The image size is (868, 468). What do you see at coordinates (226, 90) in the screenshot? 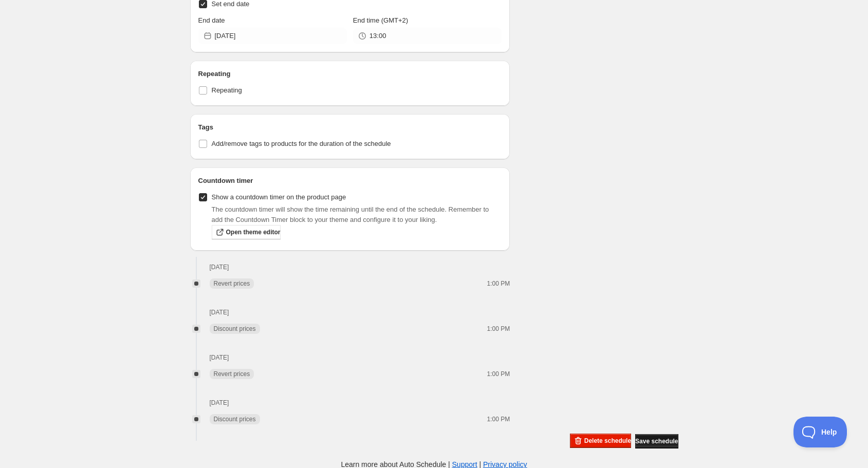
I see `span: Repeating` at bounding box center [226, 90].